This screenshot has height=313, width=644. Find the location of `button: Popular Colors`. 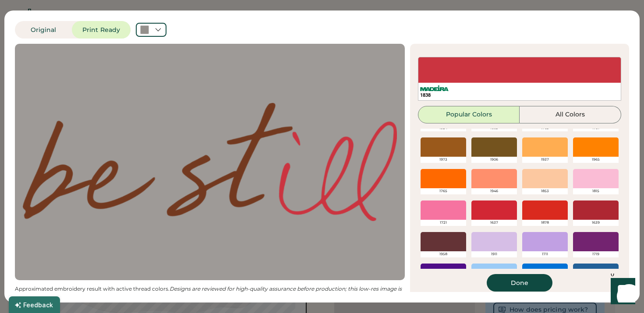

button: Popular Colors is located at coordinates (469, 115).